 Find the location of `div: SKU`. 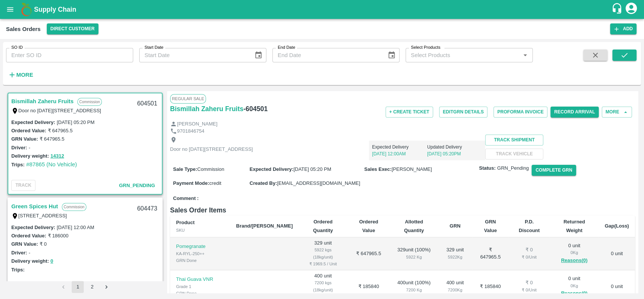

div: SKU is located at coordinates (200, 230).